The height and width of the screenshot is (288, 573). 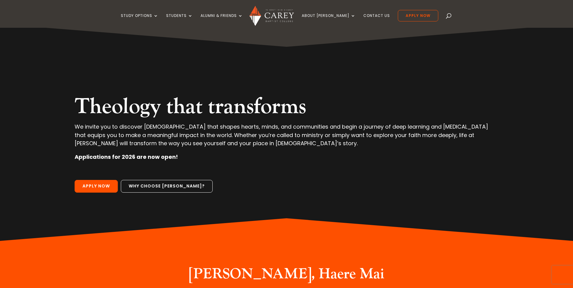 I want to click on strong: Applications for 2026 are now open!, so click(x=126, y=157).